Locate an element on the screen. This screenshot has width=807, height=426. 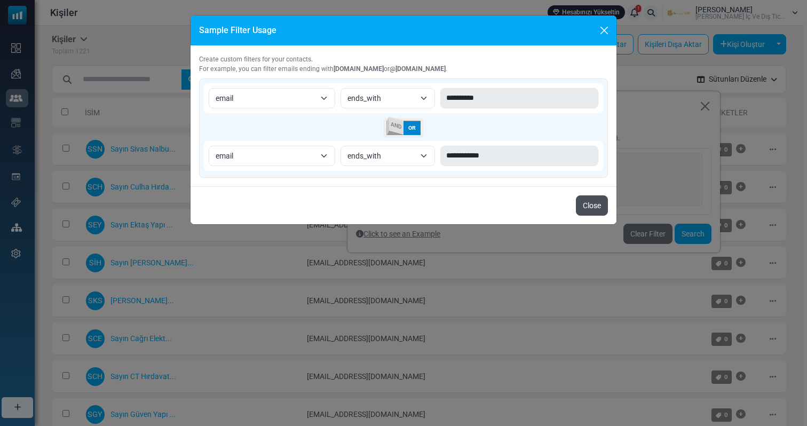
h6: Sample Filter Usage is located at coordinates (237, 30).